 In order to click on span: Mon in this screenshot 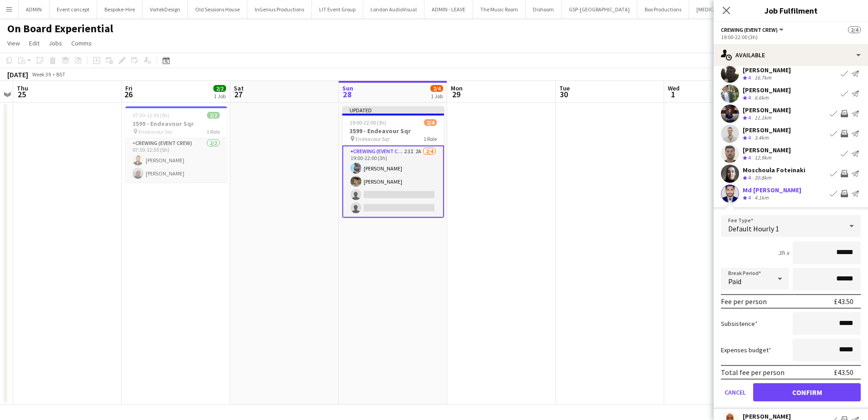, I will do `click(457, 88)`.